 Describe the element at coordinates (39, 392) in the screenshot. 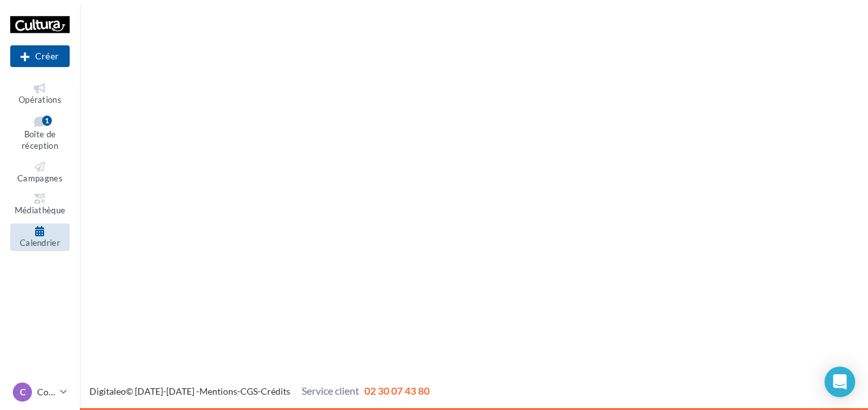

I see `a: C Cormontreuil` at that location.